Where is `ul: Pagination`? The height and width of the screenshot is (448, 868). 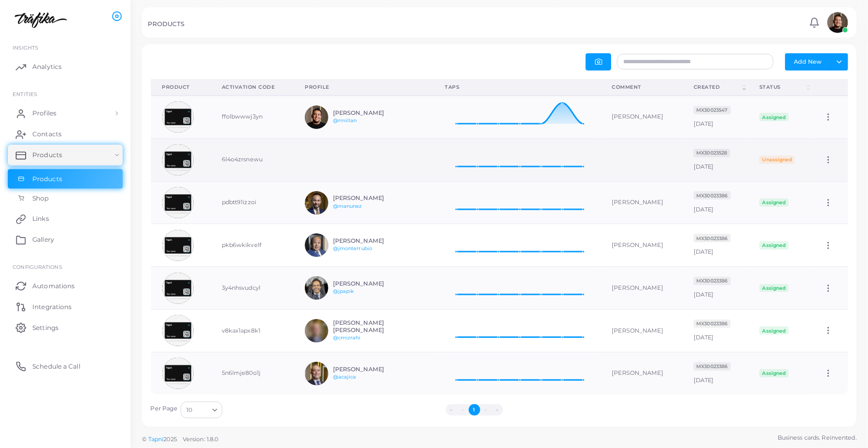
ul: Pagination is located at coordinates (474, 410).